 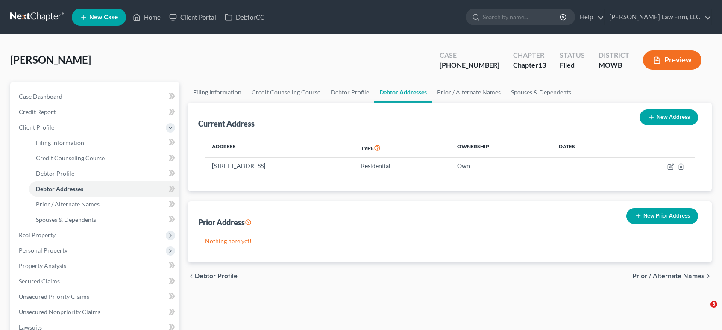 I want to click on a: Unsecured Priority Claims, so click(x=96, y=296).